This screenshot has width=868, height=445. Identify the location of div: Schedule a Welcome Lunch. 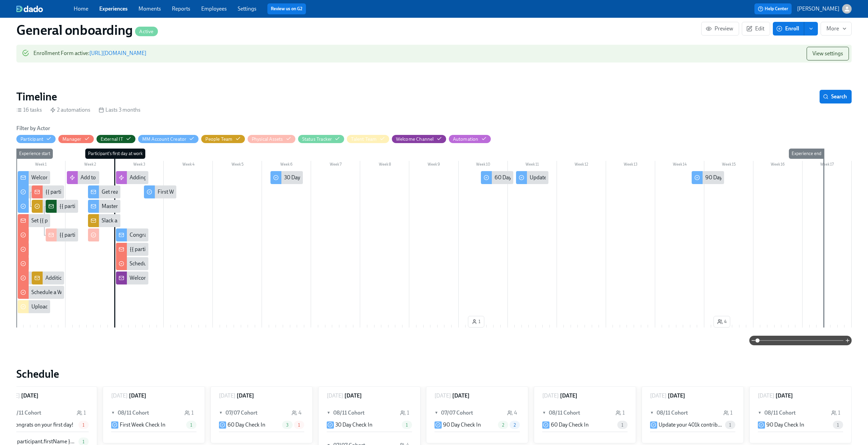
(41, 292).